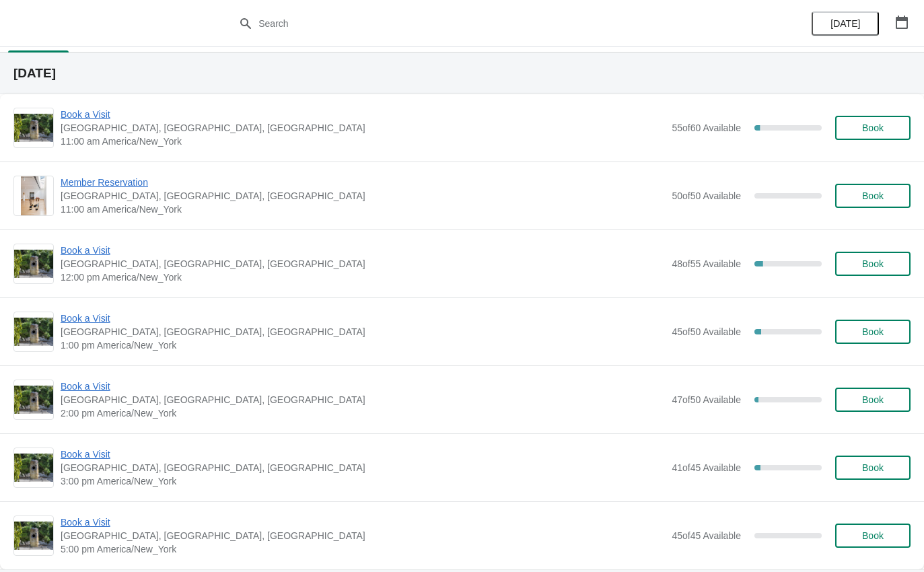 The height and width of the screenshot is (572, 924). Describe the element at coordinates (475, 23) in the screenshot. I see `input: Search` at that location.